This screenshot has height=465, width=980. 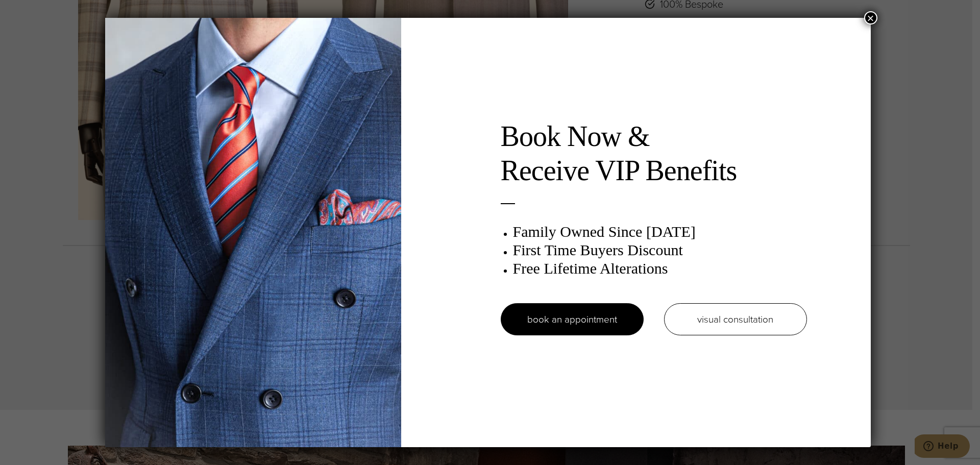 What do you see at coordinates (660, 250) in the screenshot?
I see `h3: First Time Buyers Discount` at bounding box center [660, 250].